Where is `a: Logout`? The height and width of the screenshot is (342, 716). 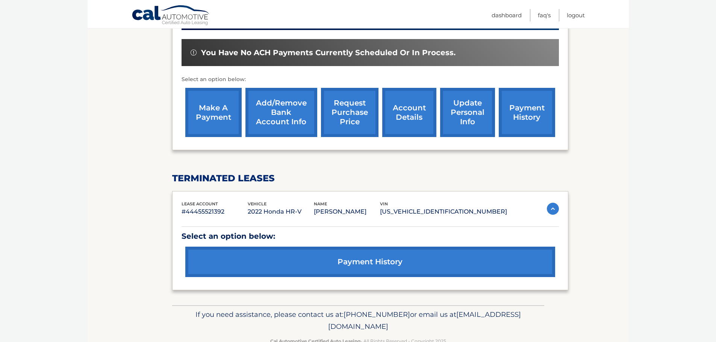
a: Logout is located at coordinates (576, 15).